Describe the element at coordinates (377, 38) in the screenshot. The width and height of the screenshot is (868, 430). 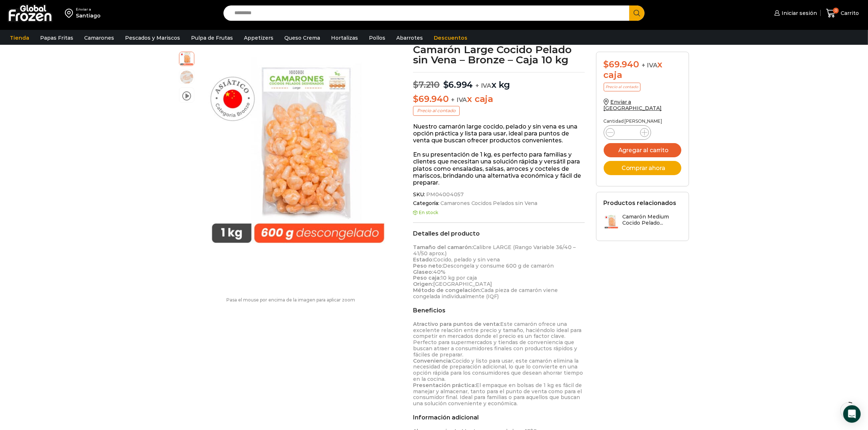
I see `a: Pollos` at that location.